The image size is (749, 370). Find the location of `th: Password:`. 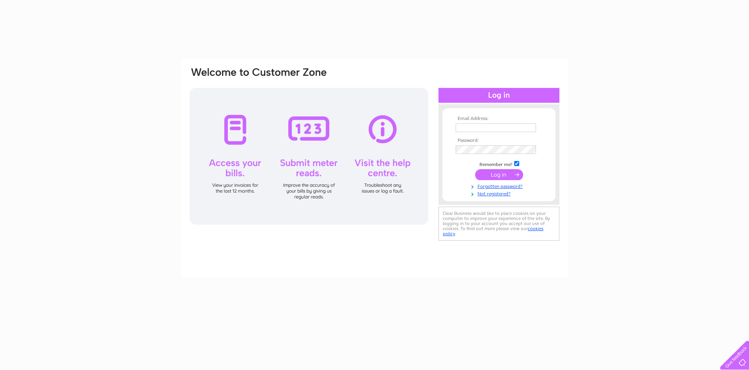

th: Password: is located at coordinates (499, 141).